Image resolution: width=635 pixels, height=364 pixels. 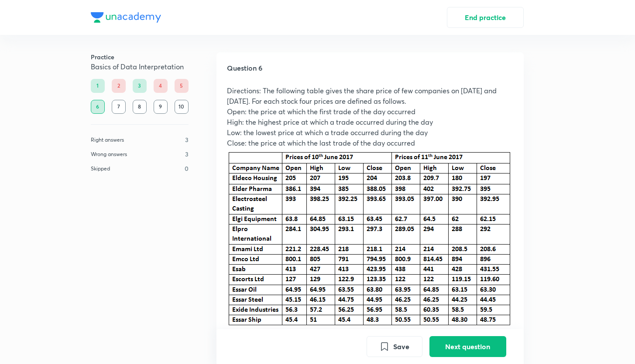 What do you see at coordinates (161, 107) in the screenshot?
I see `div: 9` at bounding box center [161, 107].